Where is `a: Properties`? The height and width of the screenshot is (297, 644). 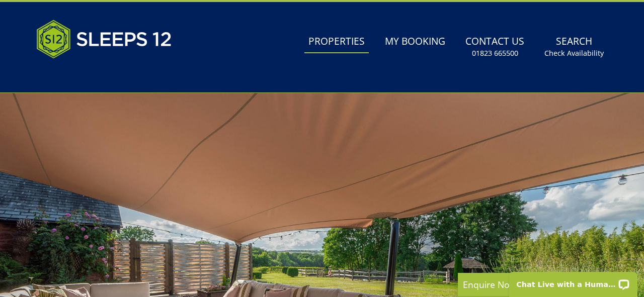
a: Properties is located at coordinates (337, 42).